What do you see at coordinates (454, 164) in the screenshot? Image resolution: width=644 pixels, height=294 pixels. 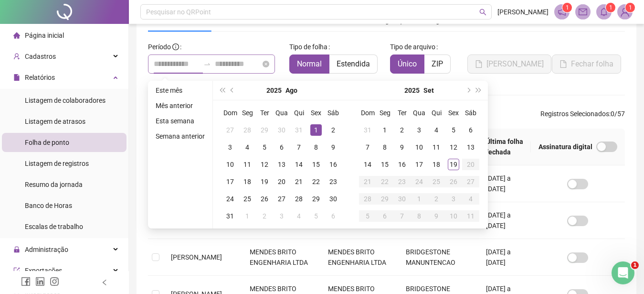 I see `div: 19` at bounding box center [454, 164].